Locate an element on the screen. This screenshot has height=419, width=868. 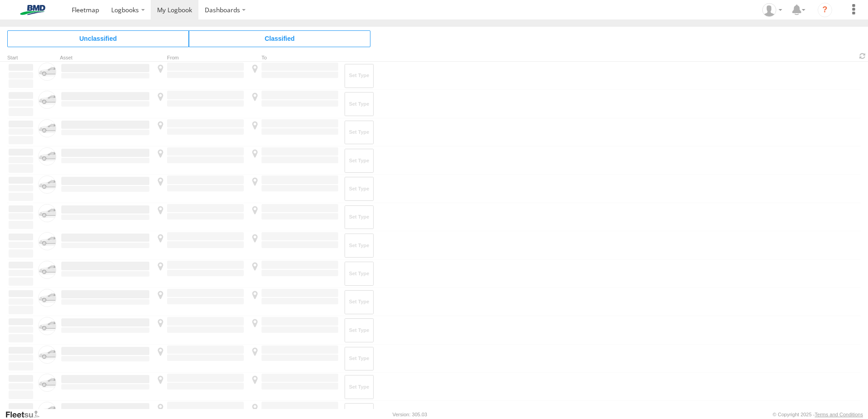
img: bmd-logo.svg is located at coordinates (33, 10).